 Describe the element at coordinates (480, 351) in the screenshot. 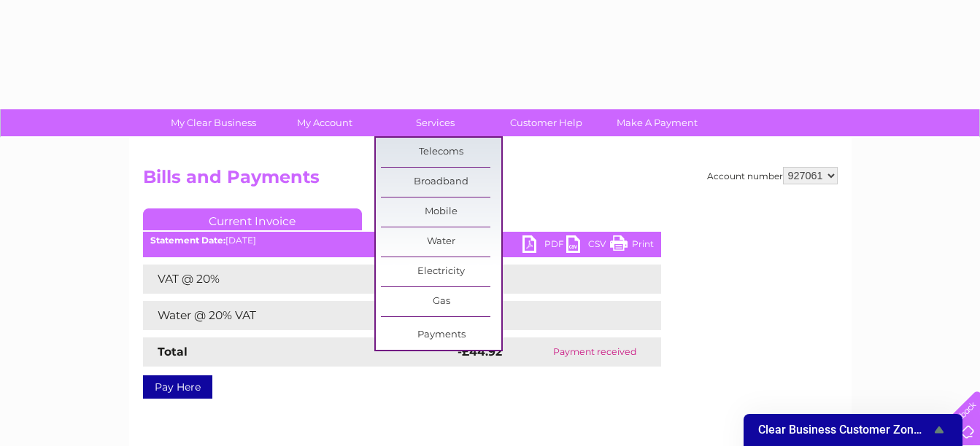

I see `strong: -£44.92` at that location.